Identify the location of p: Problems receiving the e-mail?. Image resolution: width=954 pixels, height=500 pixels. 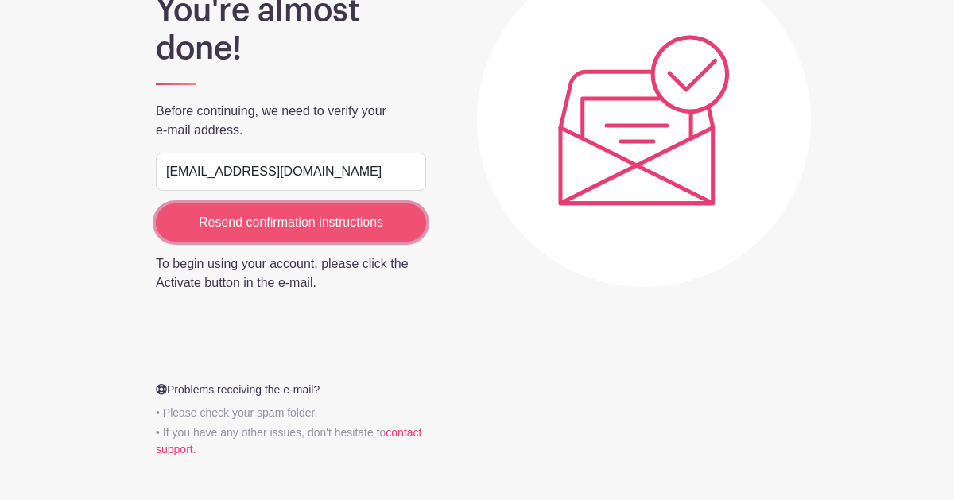
(291, 390).